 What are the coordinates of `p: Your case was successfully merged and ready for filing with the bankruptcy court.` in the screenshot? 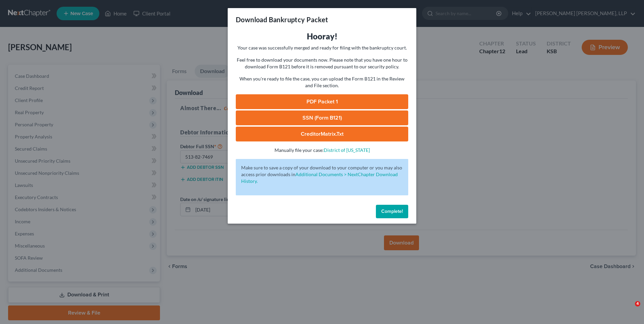 It's located at (322, 48).